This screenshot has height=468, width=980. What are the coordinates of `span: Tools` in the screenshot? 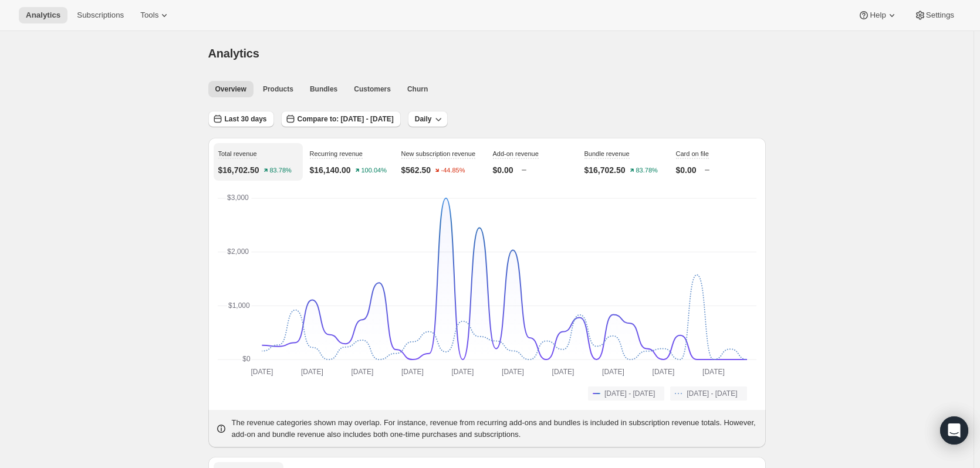 It's located at (149, 15).